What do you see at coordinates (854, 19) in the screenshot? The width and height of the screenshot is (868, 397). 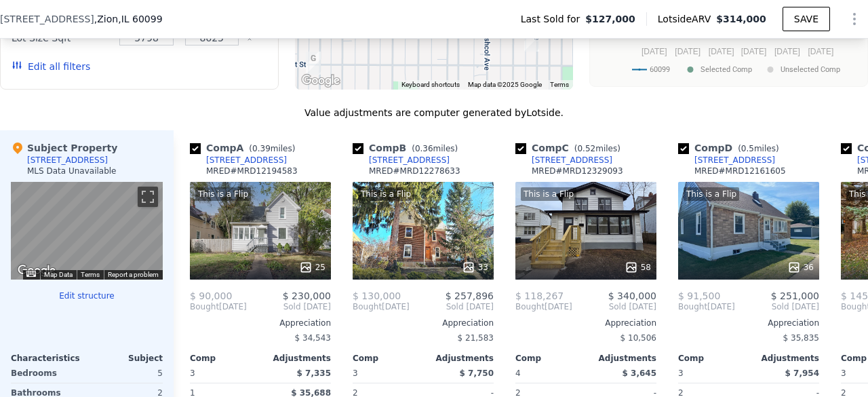 I see `button: Show Options` at bounding box center [854, 19].